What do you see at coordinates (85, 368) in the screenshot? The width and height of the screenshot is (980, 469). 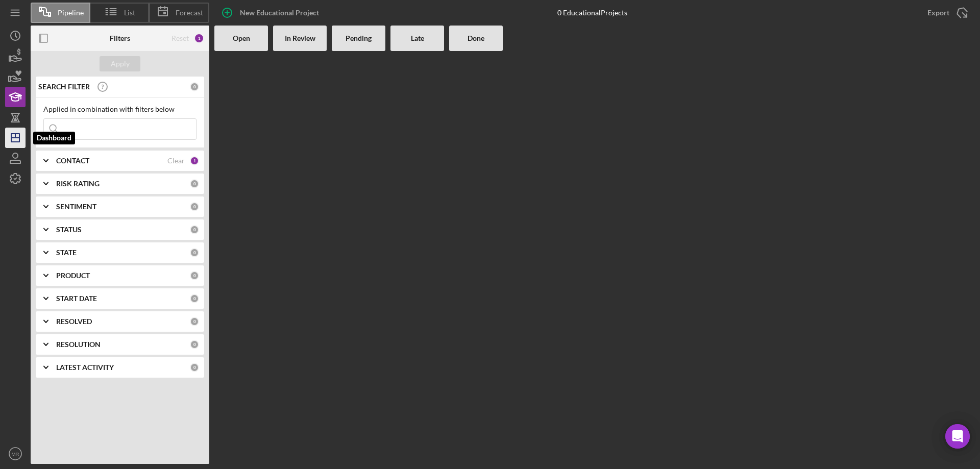 I see `b: LATEST ACTIVITY` at bounding box center [85, 368].